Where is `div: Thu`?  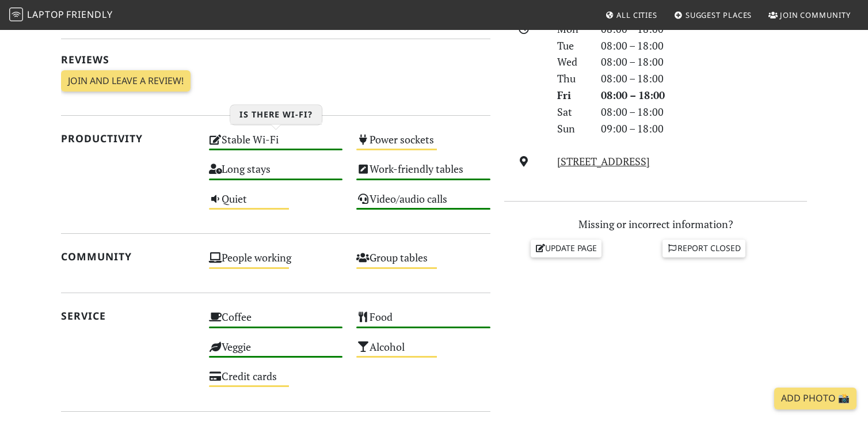
div: Thu is located at coordinates (572, 78).